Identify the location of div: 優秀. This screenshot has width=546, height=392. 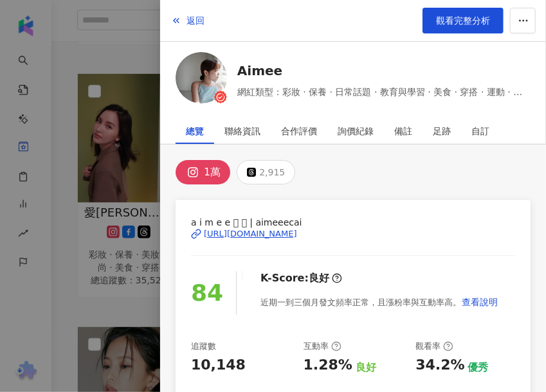
(478, 367).